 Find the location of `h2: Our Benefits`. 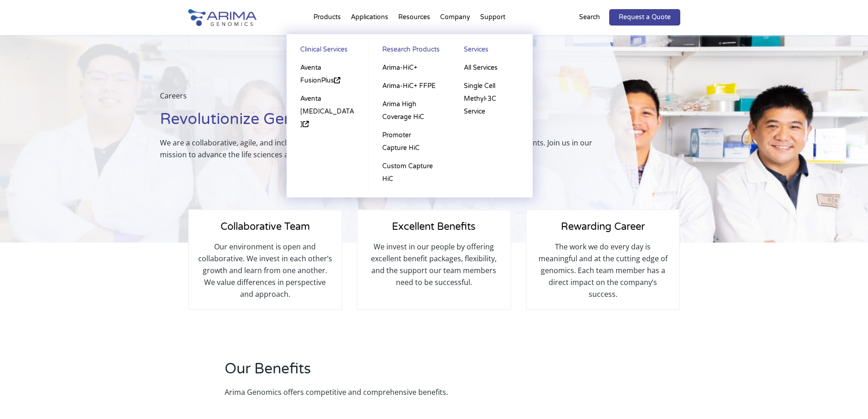

h2: Our Benefits is located at coordinates (387, 372).